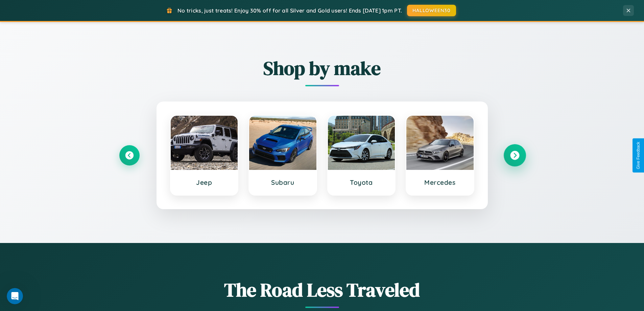 The width and height of the screenshot is (644, 311). What do you see at coordinates (322, 68) in the screenshot?
I see `h2: Shop by make` at bounding box center [322, 68].